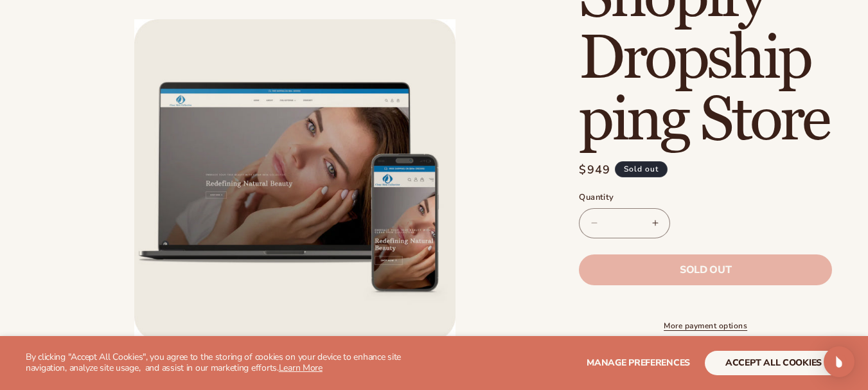  Describe the element at coordinates (706, 326) in the screenshot. I see `a: More payment options` at that location.